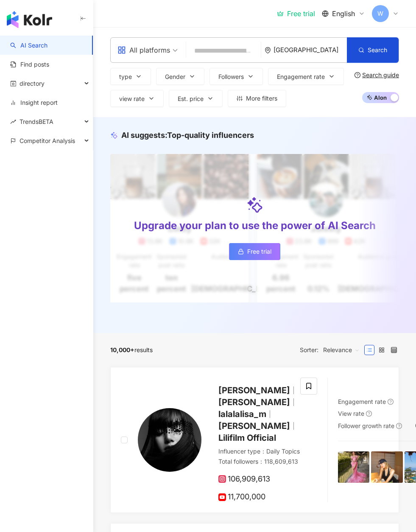 This screenshot has width=416, height=532. What do you see at coordinates (261, 462) in the screenshot?
I see `div: Total followers ： 118,609,613` at bounding box center [261, 462].